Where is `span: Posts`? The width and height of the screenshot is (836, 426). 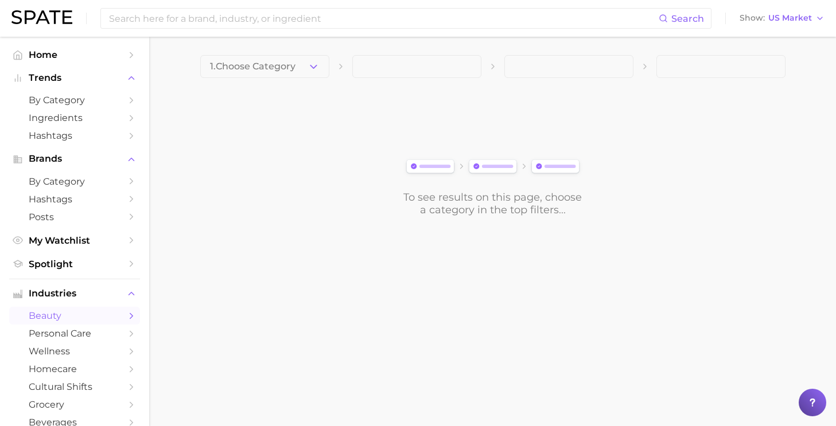
span: Posts is located at coordinates (75, 217).